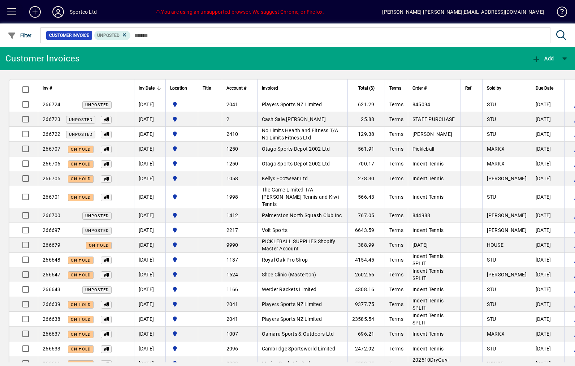  I want to click on span: 266707, so click(52, 149).